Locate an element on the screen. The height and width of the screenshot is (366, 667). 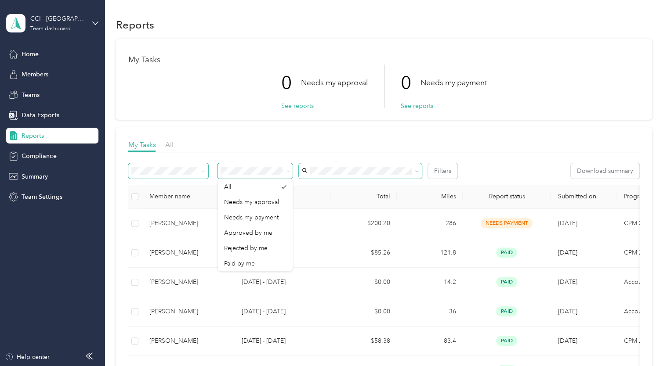
div: Miles is located at coordinates (430, 196).